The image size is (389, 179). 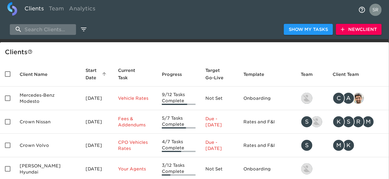 What do you see at coordinates (48, 122) in the screenshot?
I see `td: Crown Nissan` at bounding box center [48, 122].